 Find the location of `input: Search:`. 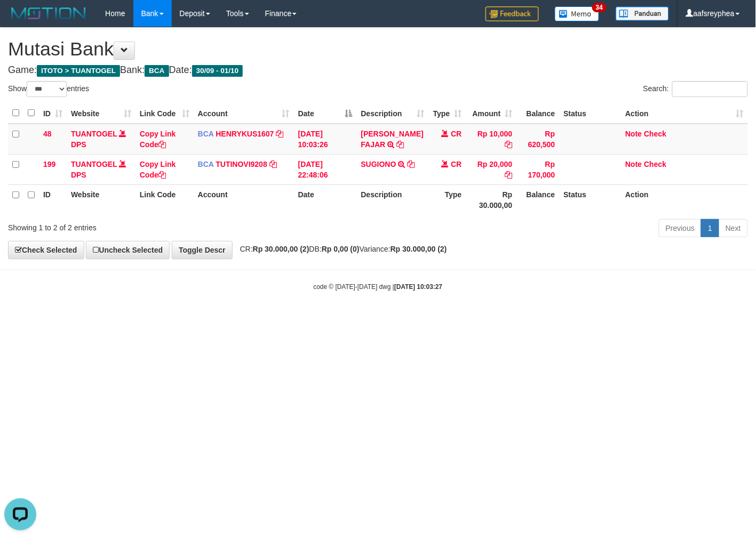

input: Search: is located at coordinates (710, 89).